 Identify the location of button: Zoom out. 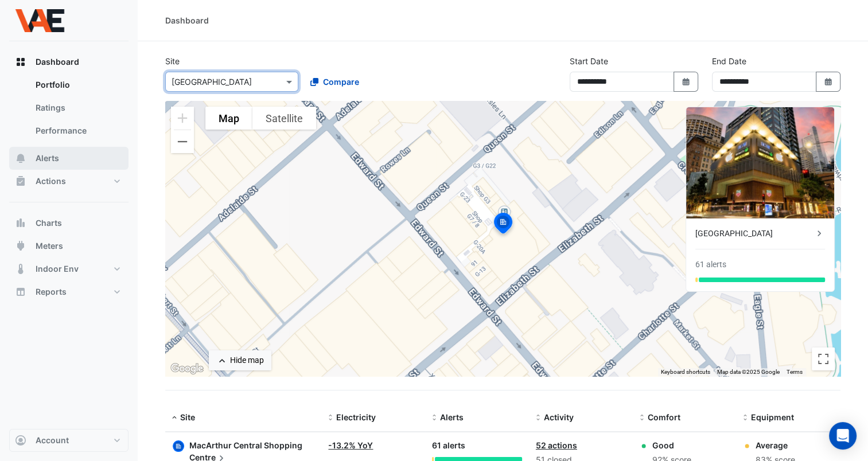
(182, 142).